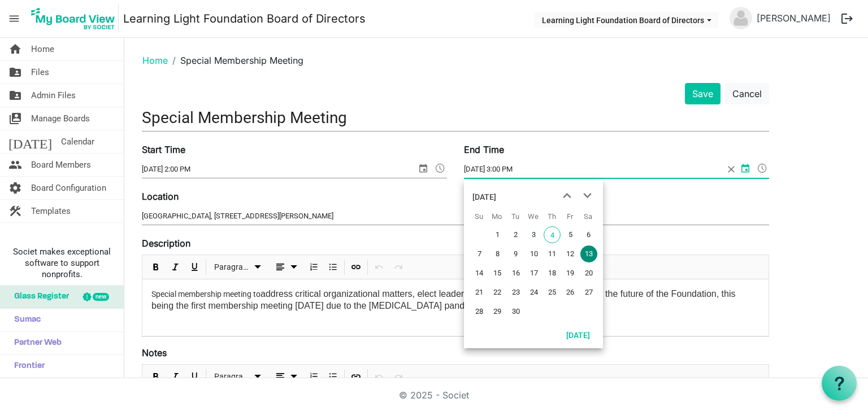 This screenshot has height=412, width=868. Describe the element at coordinates (479, 254) in the screenshot. I see `span: Sunday, September 7, 2025` at that location.